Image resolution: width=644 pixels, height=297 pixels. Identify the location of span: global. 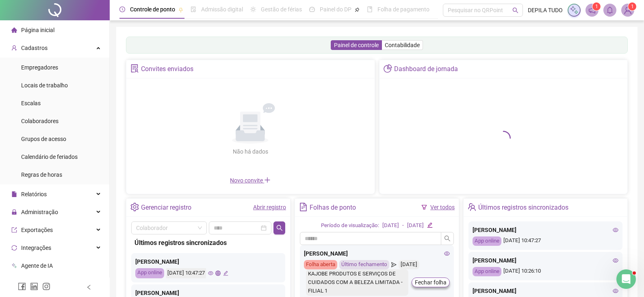
(218, 273).